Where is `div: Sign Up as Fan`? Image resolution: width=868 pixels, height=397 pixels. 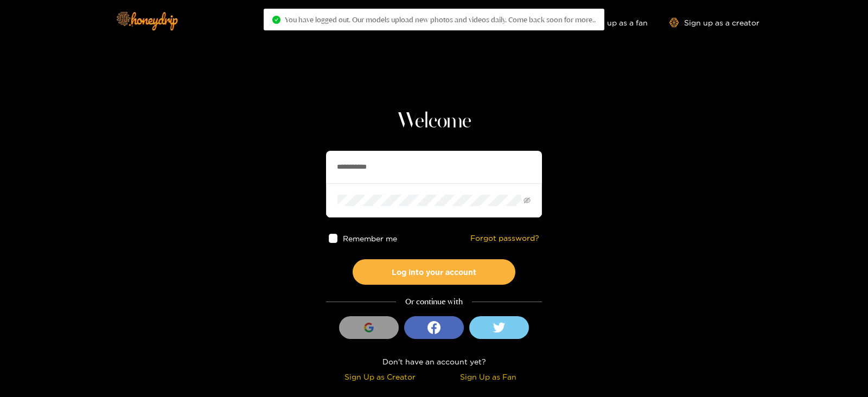 div: Sign Up as Fan is located at coordinates (488, 376).